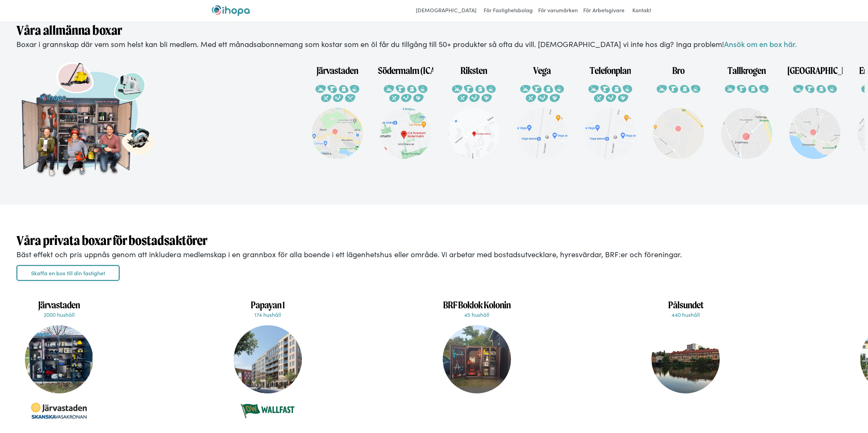  Describe the element at coordinates (641, 11) in the screenshot. I see `a: Kontakt` at that location.